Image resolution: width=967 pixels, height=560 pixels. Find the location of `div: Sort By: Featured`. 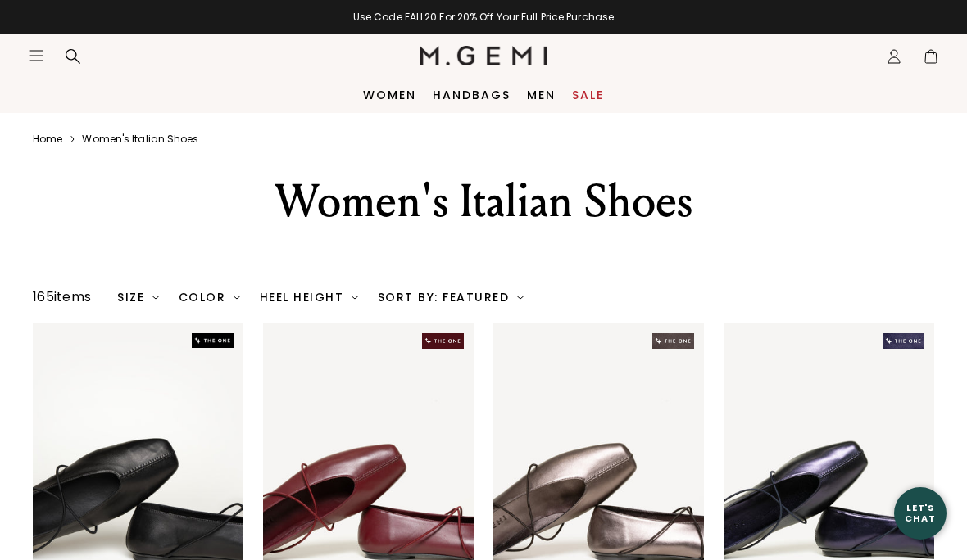

div: Sort By: Featured is located at coordinates (451, 298).